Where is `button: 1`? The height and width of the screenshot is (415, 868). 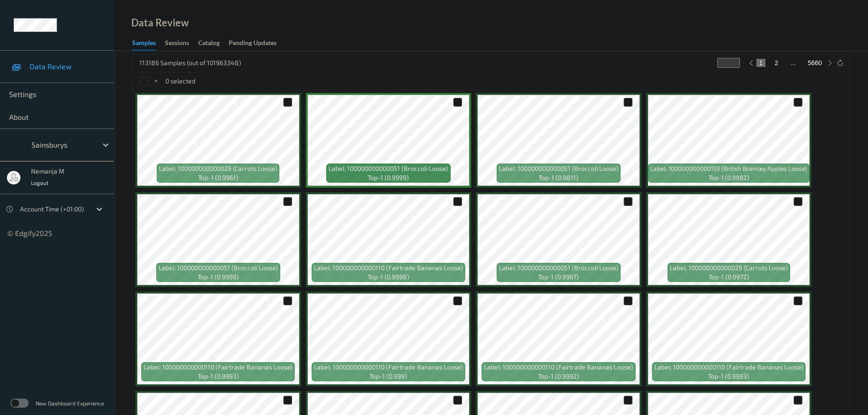 button: 1 is located at coordinates (761, 63).